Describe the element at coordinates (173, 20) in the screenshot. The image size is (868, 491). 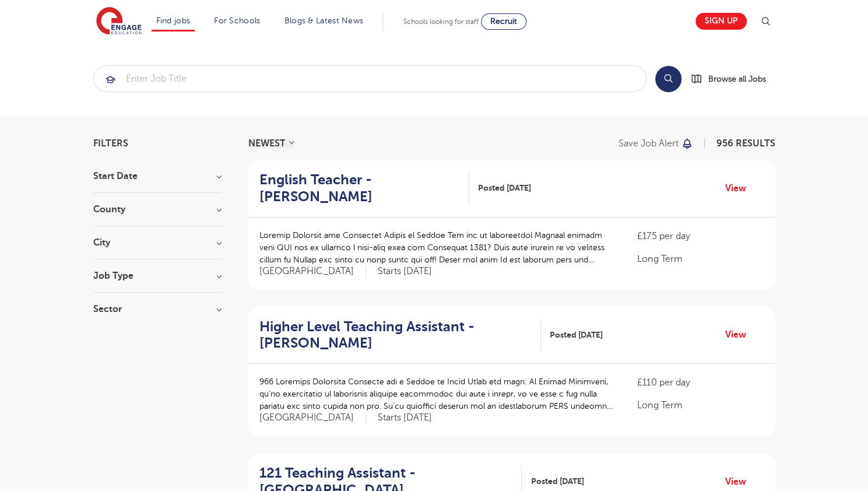
I see `a: Find jobs` at that location.